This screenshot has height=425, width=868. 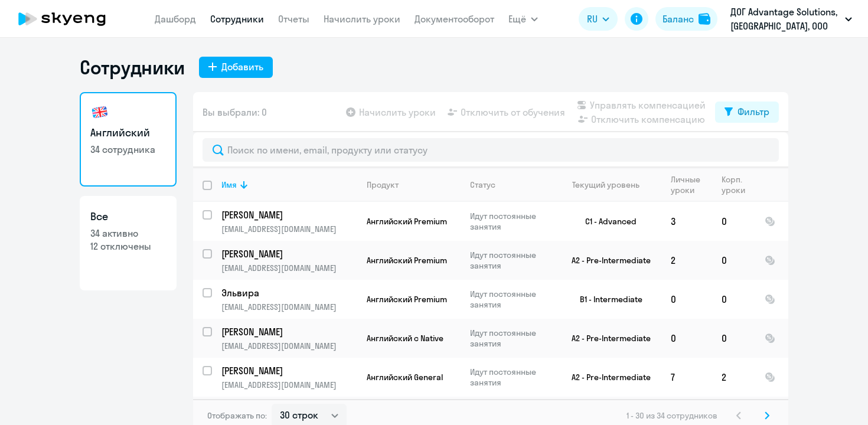 What do you see at coordinates (454, 19) in the screenshot?
I see `a: Документооборот` at bounding box center [454, 19].